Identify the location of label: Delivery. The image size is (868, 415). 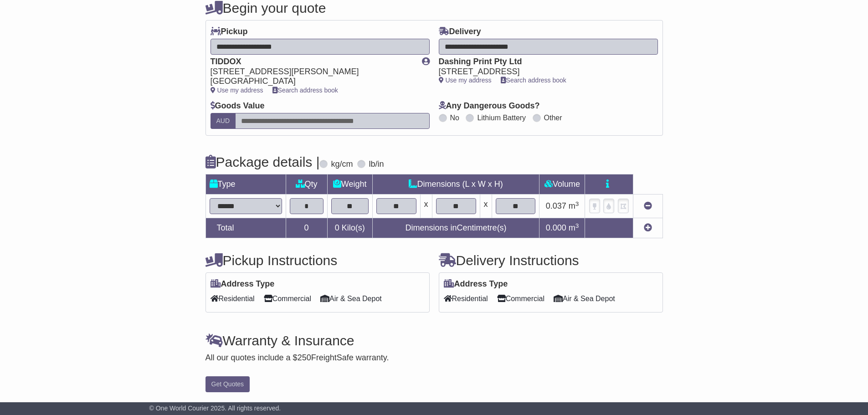
(459, 32).